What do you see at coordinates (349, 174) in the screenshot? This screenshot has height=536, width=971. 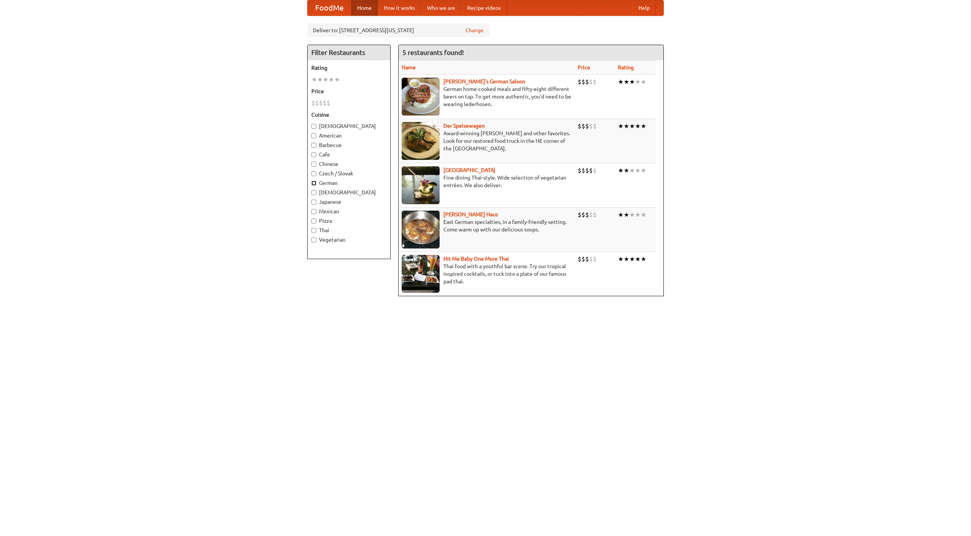 I see `label: Czech / Slovak` at bounding box center [349, 174].